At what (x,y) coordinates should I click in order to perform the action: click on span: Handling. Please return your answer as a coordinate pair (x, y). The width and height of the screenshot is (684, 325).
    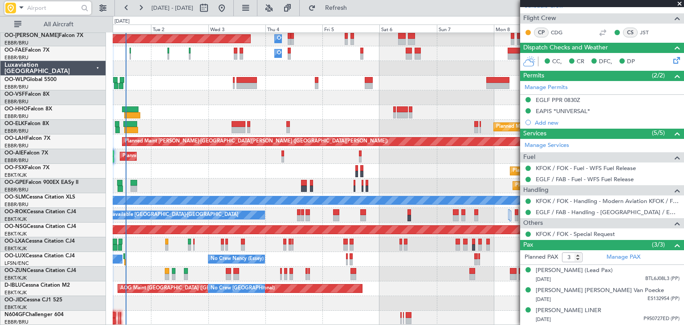
    Looking at the image, I should click on (536, 190).